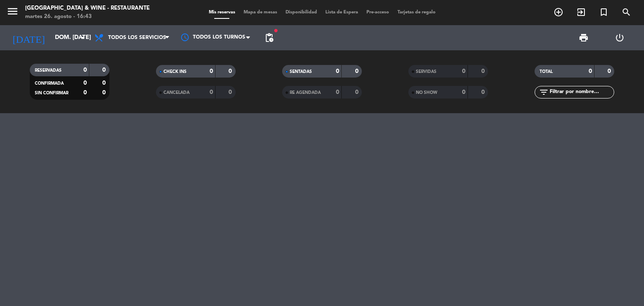  Describe the element at coordinates (581, 12) in the screenshot. I see `i: exit_to_app` at that location.